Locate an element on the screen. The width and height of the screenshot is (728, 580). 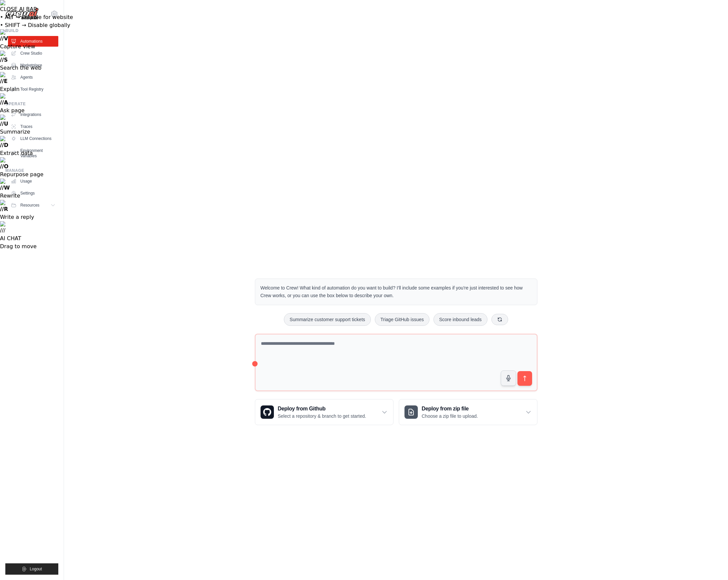
h3: Deploy from Github is located at coordinates (322, 409).